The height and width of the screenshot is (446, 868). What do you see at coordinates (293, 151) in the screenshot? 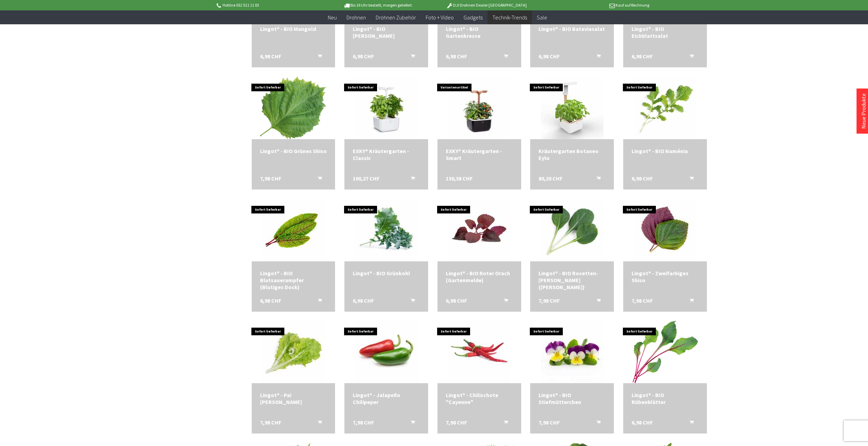
I see `a: Lingot® - BIO Grünes Shiso 7,98 CHF In den Warenkorb` at bounding box center [293, 151].